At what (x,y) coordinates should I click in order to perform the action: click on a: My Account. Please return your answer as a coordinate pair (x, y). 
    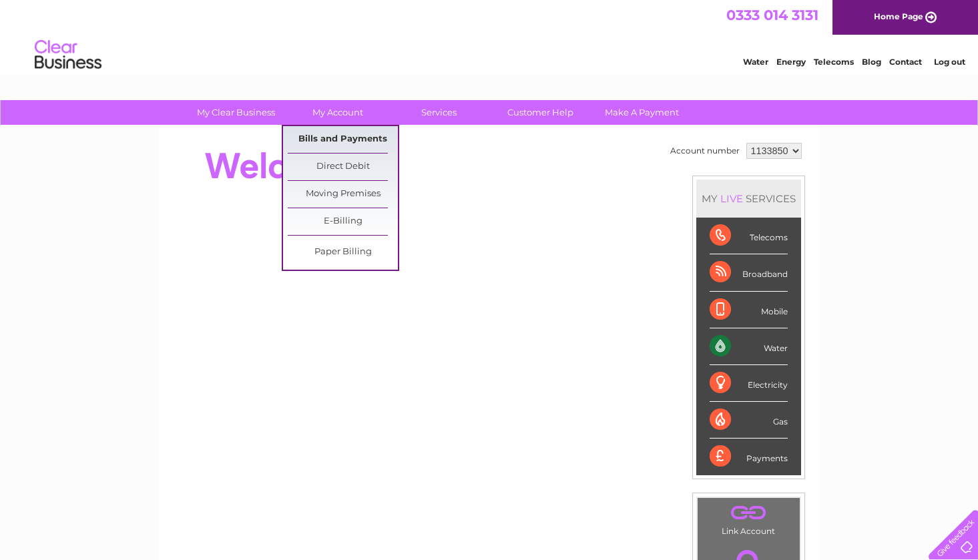
    Looking at the image, I should click on (337, 112).